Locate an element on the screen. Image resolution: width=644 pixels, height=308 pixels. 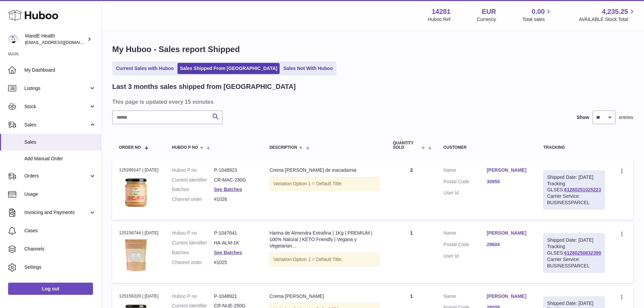
span: Orders is located at coordinates (56, 176).